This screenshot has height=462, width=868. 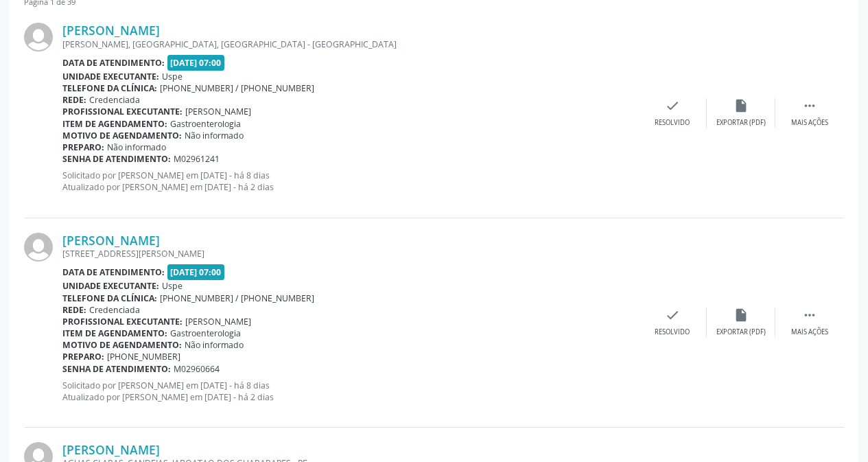 I want to click on span: M02961241, so click(x=196, y=158).